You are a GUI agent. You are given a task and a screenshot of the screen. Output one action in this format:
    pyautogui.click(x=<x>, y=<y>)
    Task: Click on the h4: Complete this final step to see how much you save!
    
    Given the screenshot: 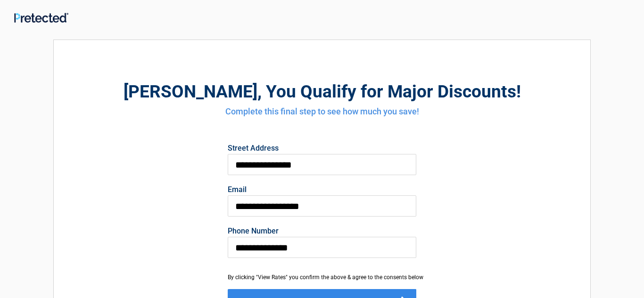 What is the action you would take?
    pyautogui.click(x=322, y=111)
    